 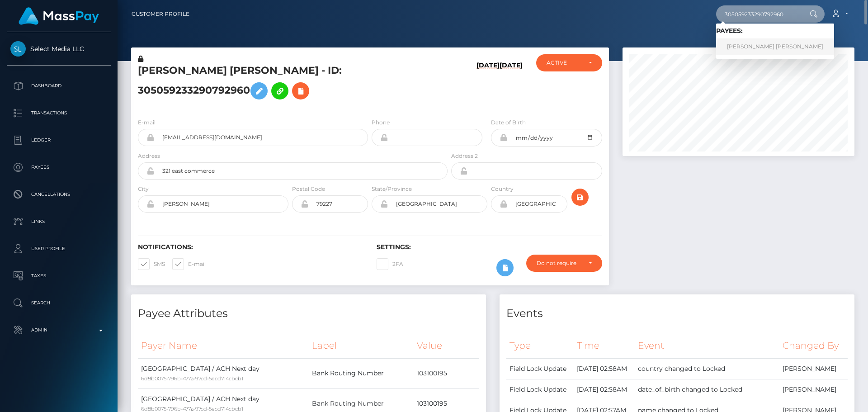 What do you see at coordinates (446, 345) in the screenshot?
I see `th: Value` at bounding box center [446, 345].